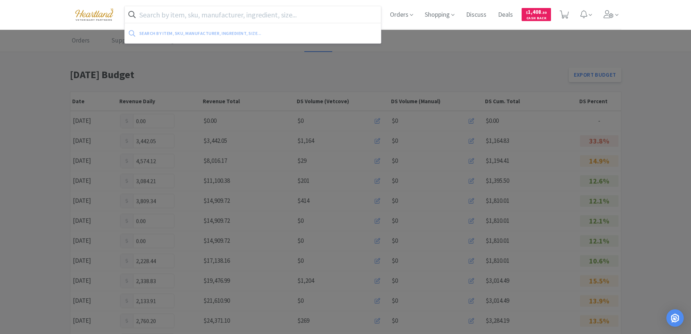 This screenshot has width=691, height=334. Describe the element at coordinates (675, 318) in the screenshot. I see `div: Open Intercom Messenger` at that location.